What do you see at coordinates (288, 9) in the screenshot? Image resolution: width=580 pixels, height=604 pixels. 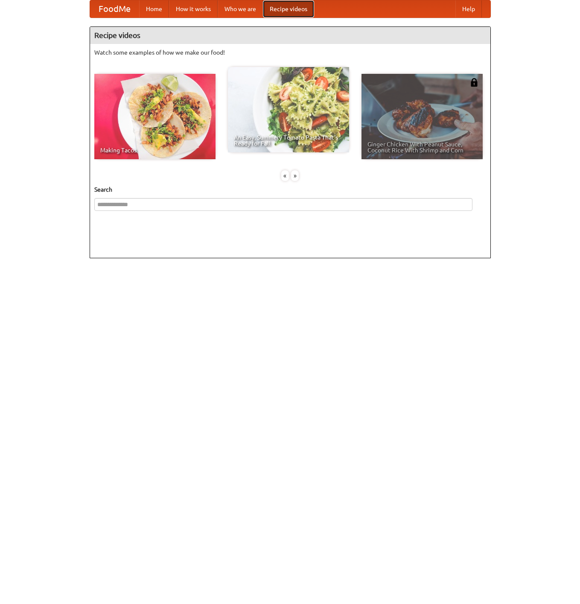 I see `a: Recipe videos` at bounding box center [288, 9].